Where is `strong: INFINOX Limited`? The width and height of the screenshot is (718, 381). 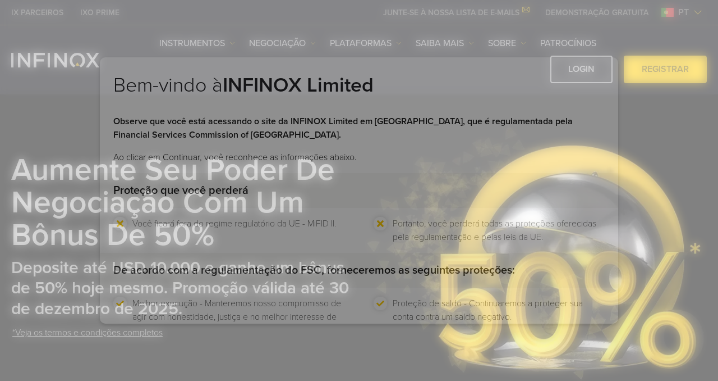
strong: INFINOX Limited is located at coordinates (298, 85).